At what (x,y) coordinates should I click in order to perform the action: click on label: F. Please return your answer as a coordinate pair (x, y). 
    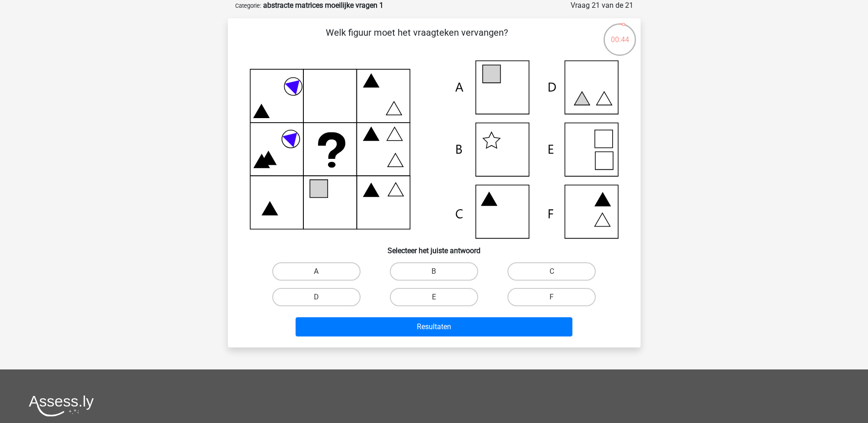
    Looking at the image, I should click on (551, 297).